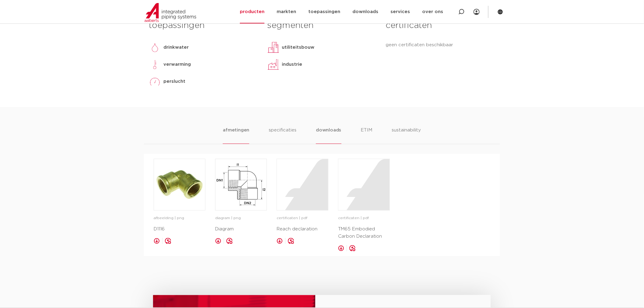 The image size is (644, 308). What do you see at coordinates (241, 185) in the screenshot?
I see `a: image for Diagram` at bounding box center [241, 185].